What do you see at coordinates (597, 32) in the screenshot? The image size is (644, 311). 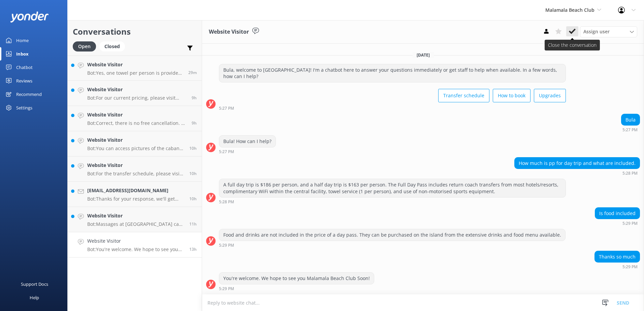 I see `span: Assign user` at bounding box center [597, 32].